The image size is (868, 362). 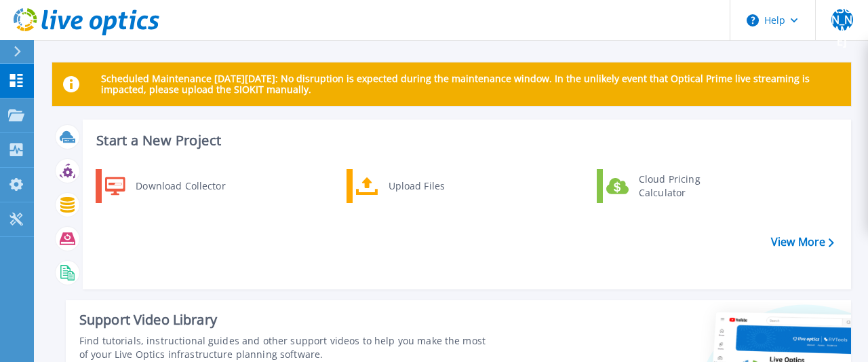 I want to click on a: Upload Files, so click(x=416, y=186).